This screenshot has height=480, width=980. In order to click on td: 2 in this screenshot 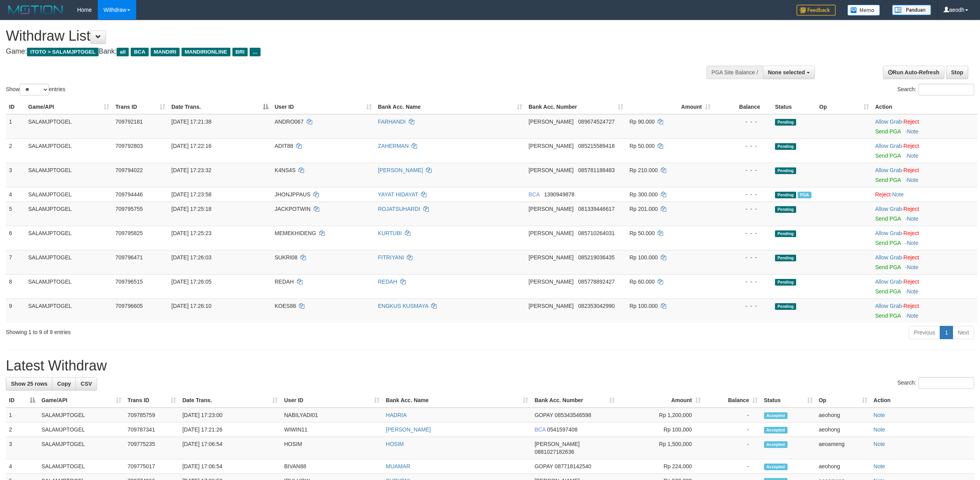, I will do `click(22, 430)`.